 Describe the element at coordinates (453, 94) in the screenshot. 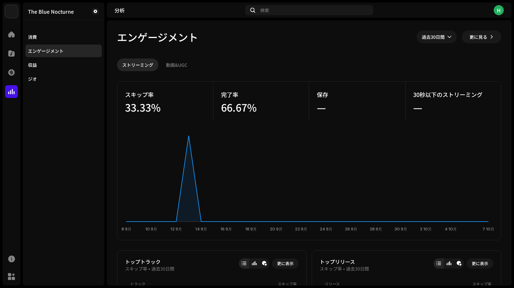

I see `div: 30秒以下のストリーミング` at that location.